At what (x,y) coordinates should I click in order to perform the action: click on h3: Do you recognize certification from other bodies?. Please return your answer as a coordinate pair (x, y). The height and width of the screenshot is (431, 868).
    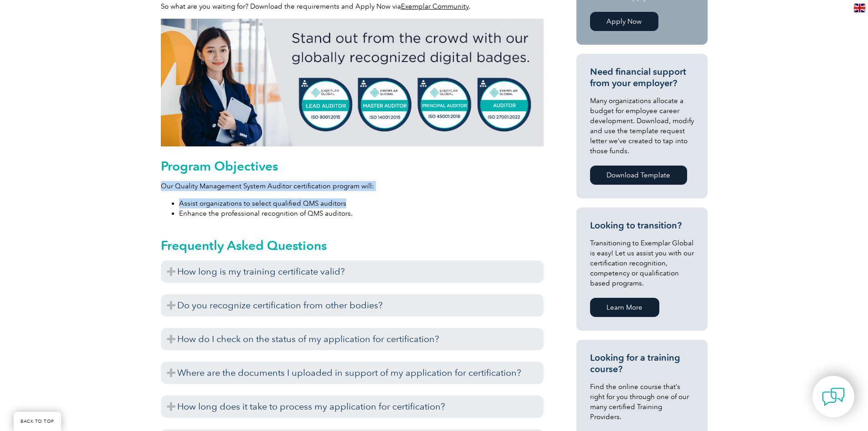
    Looking at the image, I should click on (352, 305).